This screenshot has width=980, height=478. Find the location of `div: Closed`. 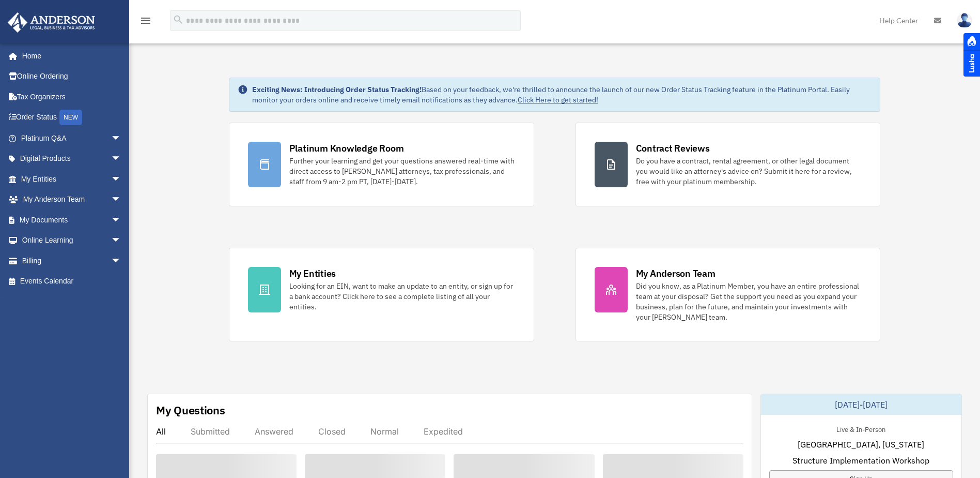

div: Closed is located at coordinates (332, 431).